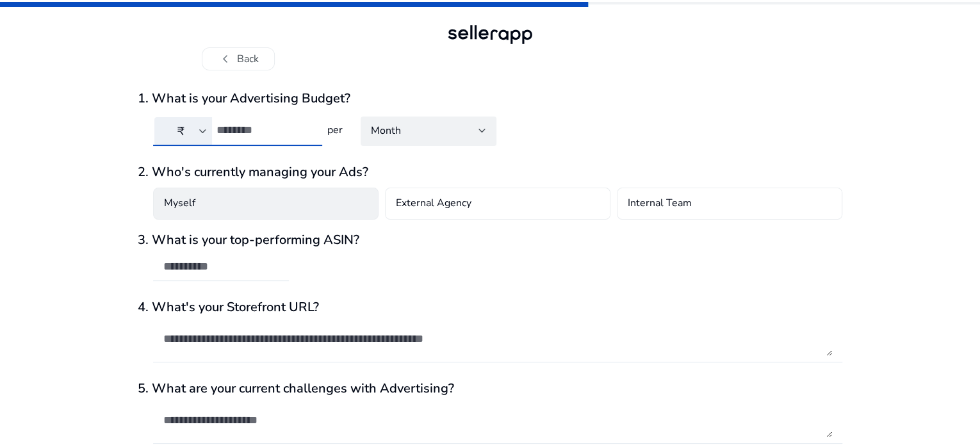 The height and width of the screenshot is (445, 980). Describe the element at coordinates (490, 389) in the screenshot. I see `h3: 5. What are your current challenges with Advertising?` at that location.